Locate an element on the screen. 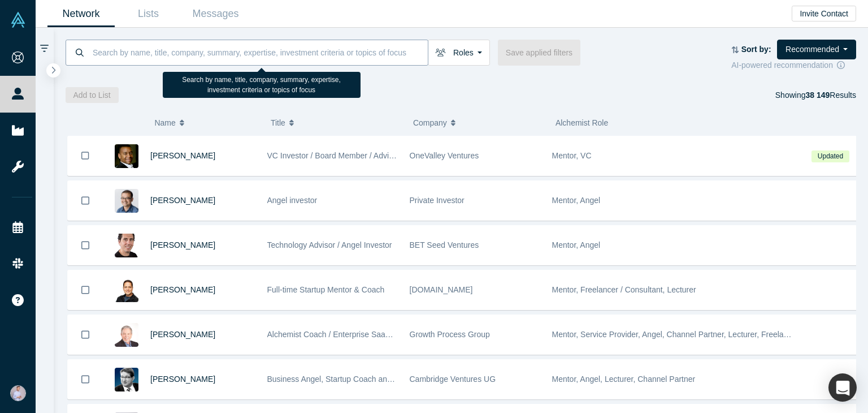 This screenshot has height=413, width=868. button: Invite Contact is located at coordinates (824, 14).